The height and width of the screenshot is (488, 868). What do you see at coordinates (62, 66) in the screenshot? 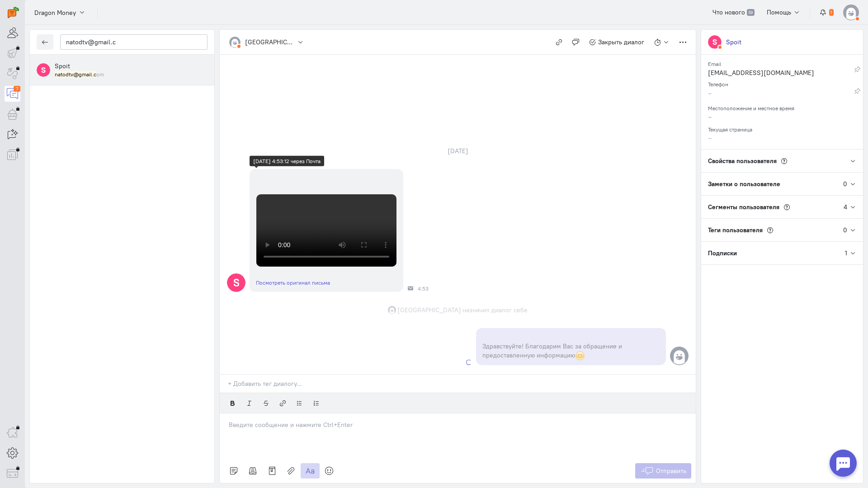
I see `span: Spoit` at bounding box center [62, 66].